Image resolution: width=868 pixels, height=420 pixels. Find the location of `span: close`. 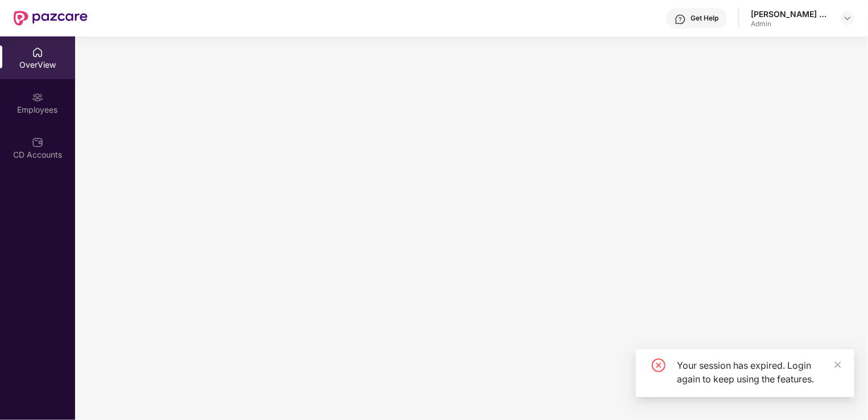

span: close is located at coordinates (838, 365).